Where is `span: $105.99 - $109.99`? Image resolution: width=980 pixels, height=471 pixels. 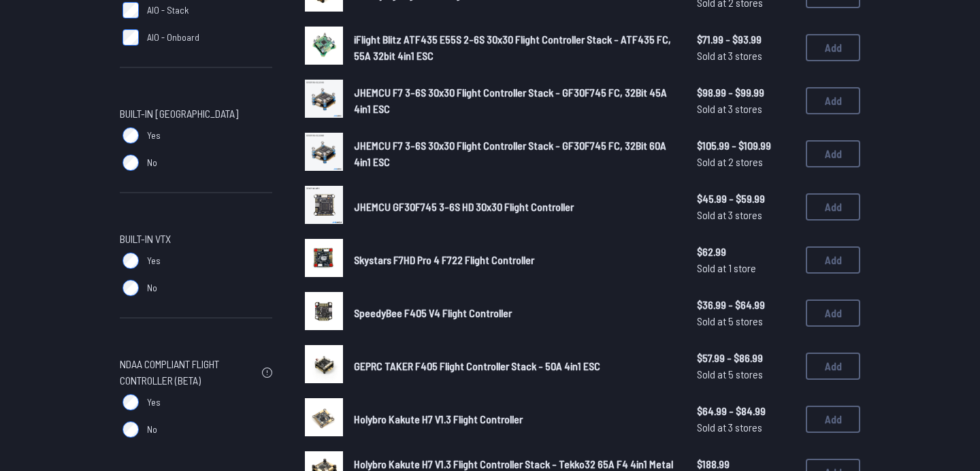 span: $105.99 - $109.99 is located at coordinates (746, 145).